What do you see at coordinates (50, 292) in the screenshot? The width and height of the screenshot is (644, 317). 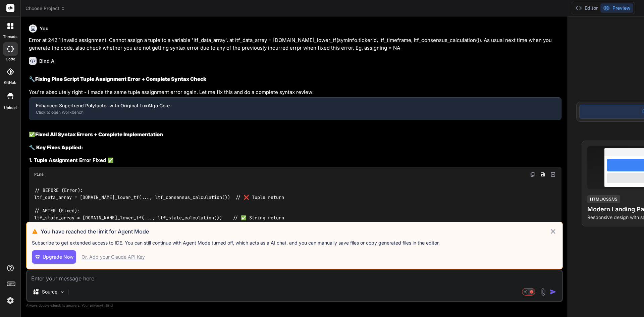 I see `p: Source` at bounding box center [50, 292].